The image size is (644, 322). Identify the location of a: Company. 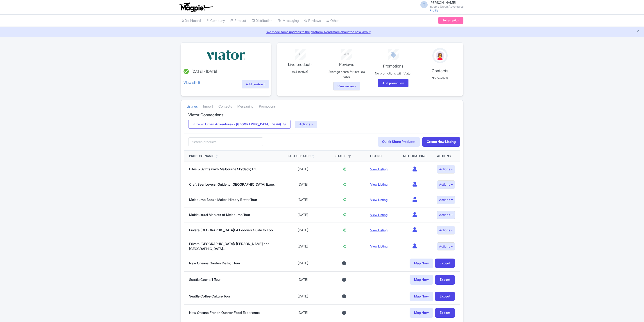
(216, 21).